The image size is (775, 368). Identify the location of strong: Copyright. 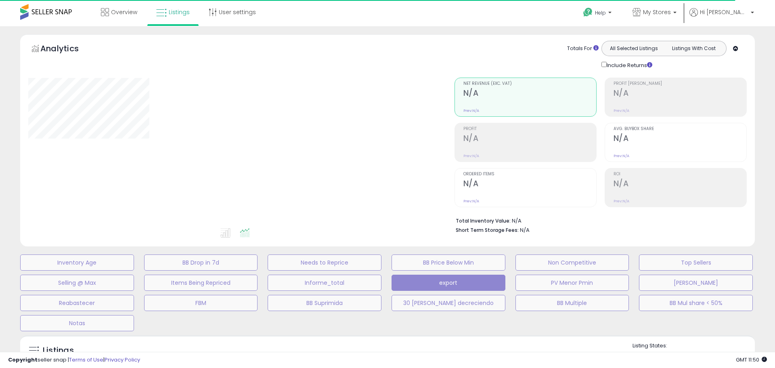
(23, 359).